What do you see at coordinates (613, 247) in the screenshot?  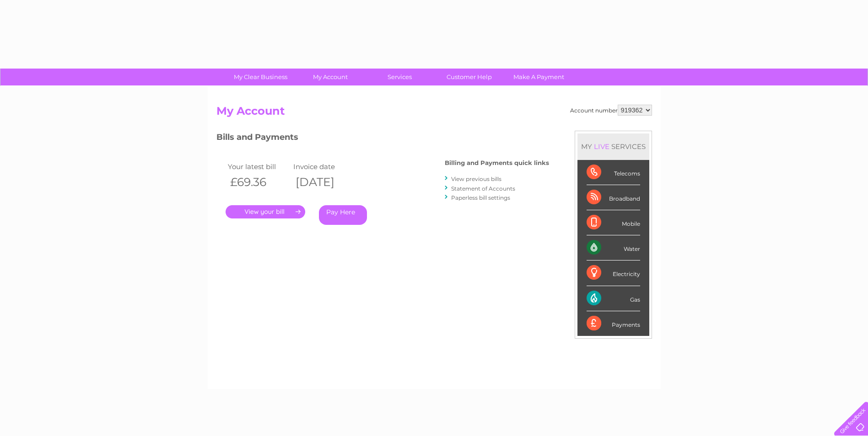 I see `div: Water` at bounding box center [613, 247].